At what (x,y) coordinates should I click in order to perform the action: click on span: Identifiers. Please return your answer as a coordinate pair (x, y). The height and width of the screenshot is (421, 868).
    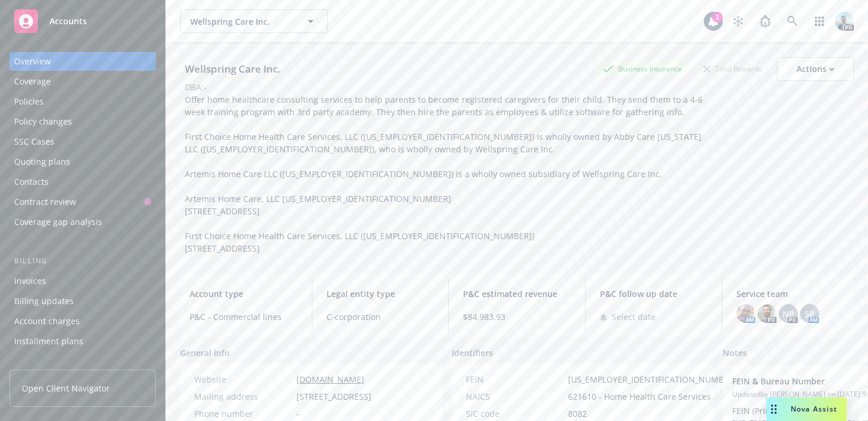
    Looking at the image, I should click on (472, 353).